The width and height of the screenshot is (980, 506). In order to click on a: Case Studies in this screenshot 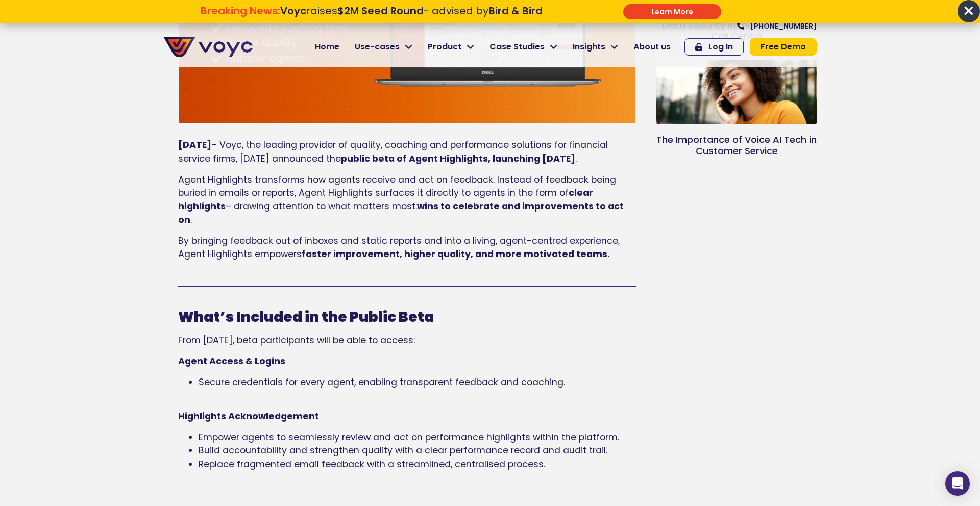, I will do `click(523, 47)`.